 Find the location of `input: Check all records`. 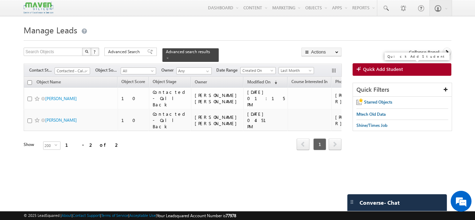

input: Check all records is located at coordinates (30, 82).